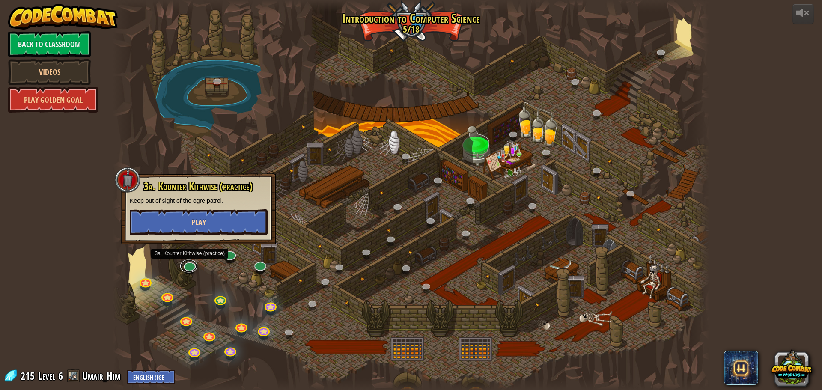 The height and width of the screenshot is (390, 822). Describe the element at coordinates (49, 44) in the screenshot. I see `a: Back to Classroom` at that location.